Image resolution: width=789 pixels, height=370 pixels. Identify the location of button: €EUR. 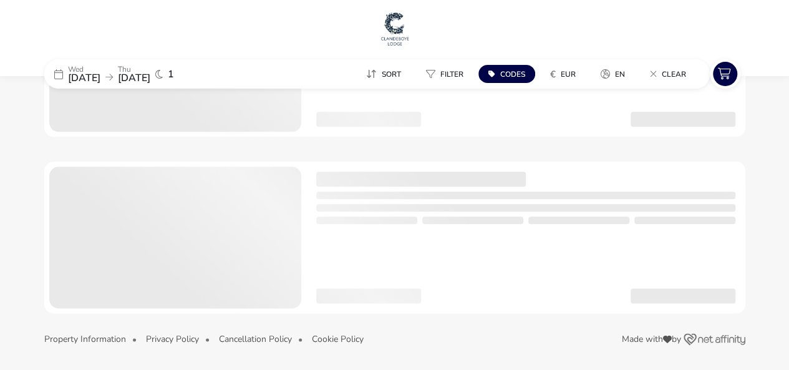
(562, 74).